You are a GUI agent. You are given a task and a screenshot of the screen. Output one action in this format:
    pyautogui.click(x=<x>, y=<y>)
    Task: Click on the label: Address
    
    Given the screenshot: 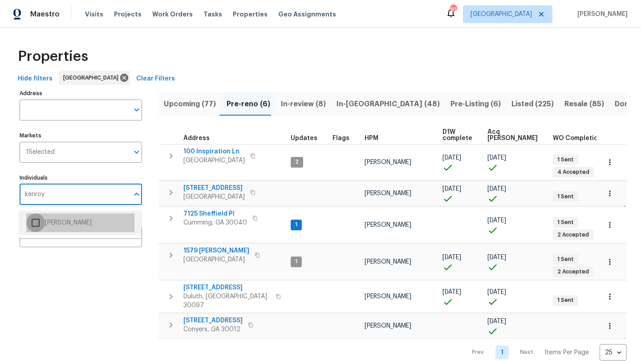 What is the action you would take?
    pyautogui.click(x=81, y=93)
    